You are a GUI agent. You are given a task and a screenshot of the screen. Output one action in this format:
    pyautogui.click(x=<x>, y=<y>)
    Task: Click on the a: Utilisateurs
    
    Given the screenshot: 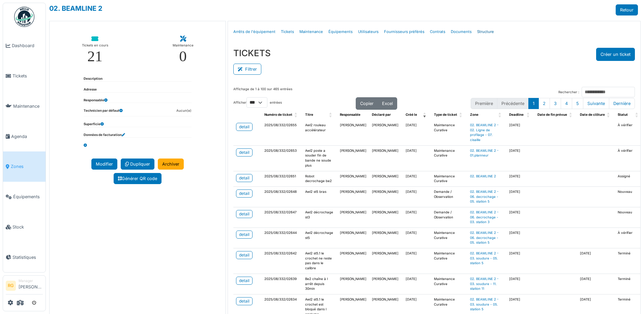 What is the action you would take?
    pyautogui.click(x=368, y=32)
    